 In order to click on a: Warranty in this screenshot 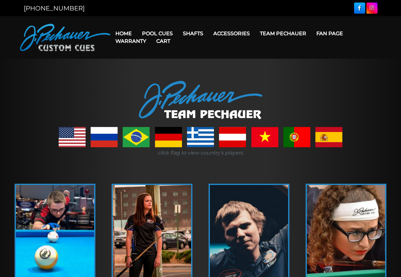, I will do `click(131, 41)`.